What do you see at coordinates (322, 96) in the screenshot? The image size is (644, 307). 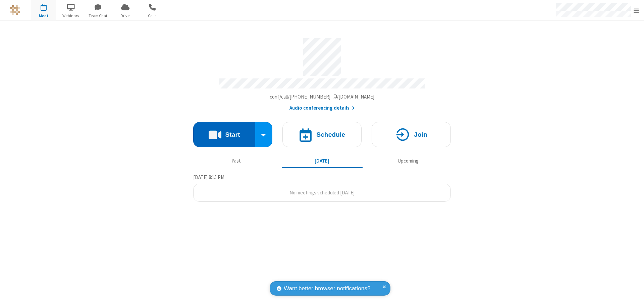 I see `span: Copy my meeting room link` at bounding box center [322, 96].